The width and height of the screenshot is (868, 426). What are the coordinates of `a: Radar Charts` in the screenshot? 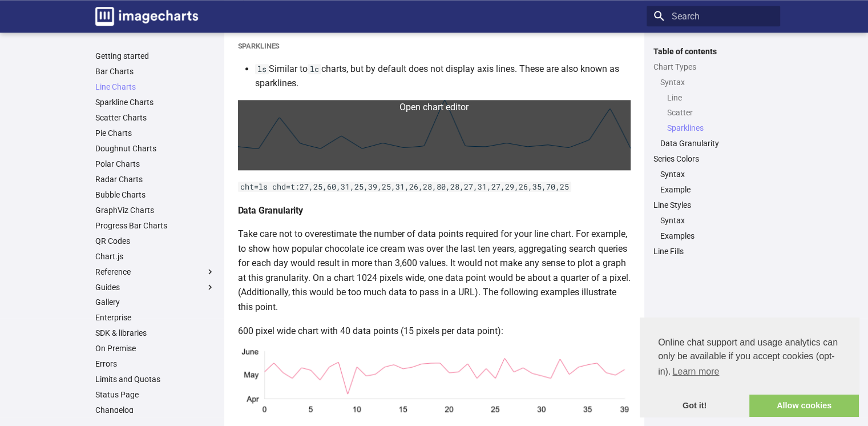 It's located at (155, 179).